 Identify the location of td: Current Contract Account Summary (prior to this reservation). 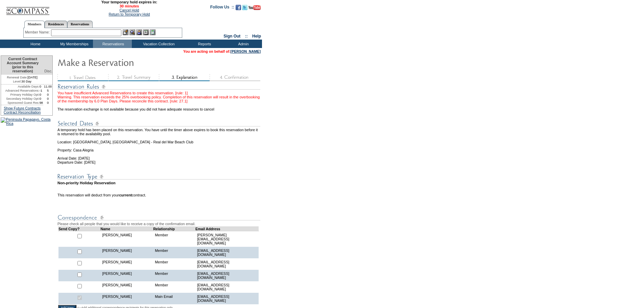
(22, 65).